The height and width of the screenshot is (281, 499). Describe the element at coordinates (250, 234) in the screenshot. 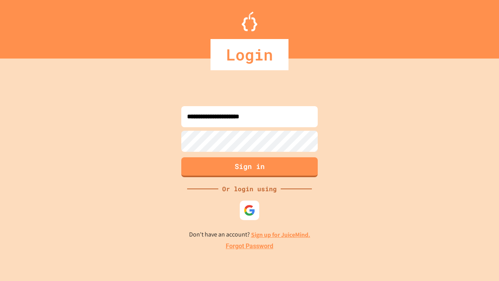

I see `p: Don't have an account?` at that location.